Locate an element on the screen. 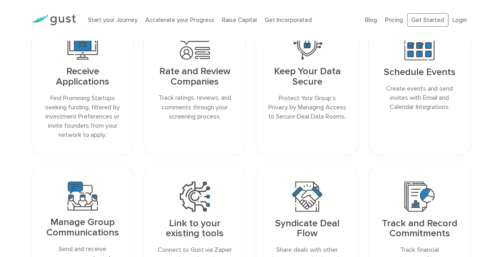  a: Accelerate your Progress is located at coordinates (180, 20).